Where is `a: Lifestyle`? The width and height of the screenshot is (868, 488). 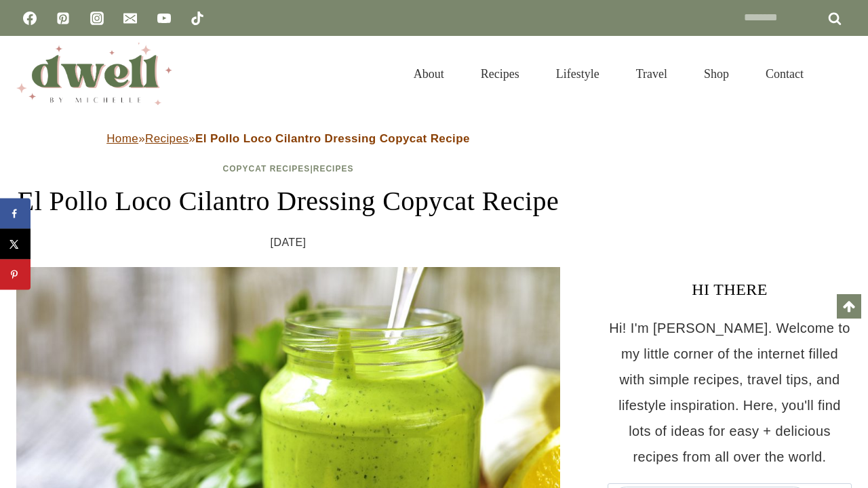 a: Lifestyle is located at coordinates (578, 74).